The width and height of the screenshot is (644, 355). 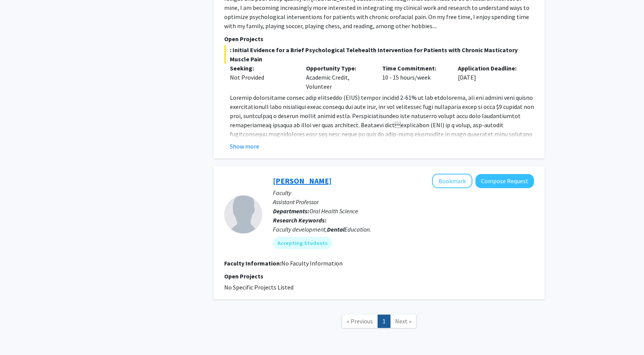 What do you see at coordinates (490, 68) in the screenshot?
I see `p: Application Deadline:` at bounding box center [490, 68].